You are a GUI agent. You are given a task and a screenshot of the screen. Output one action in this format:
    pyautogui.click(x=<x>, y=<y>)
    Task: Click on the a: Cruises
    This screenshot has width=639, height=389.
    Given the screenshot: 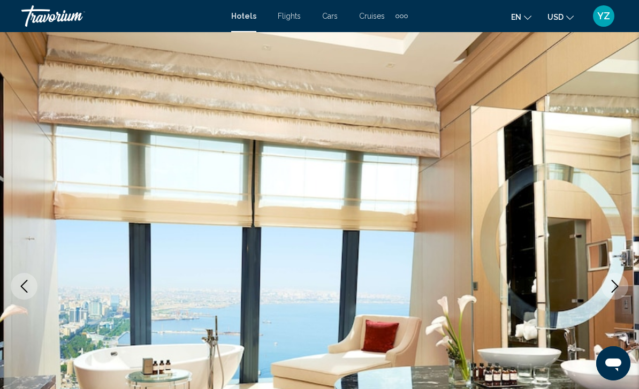 What is the action you would take?
    pyautogui.click(x=372, y=16)
    